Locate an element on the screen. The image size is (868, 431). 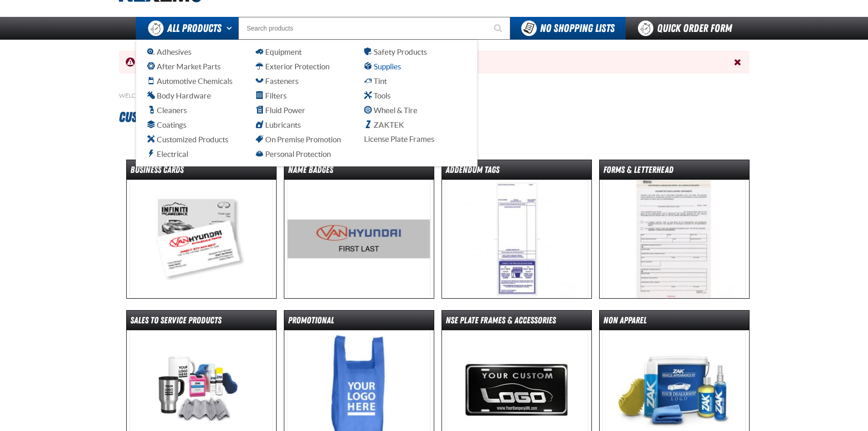
span: Safety Products is located at coordinates (396, 51).